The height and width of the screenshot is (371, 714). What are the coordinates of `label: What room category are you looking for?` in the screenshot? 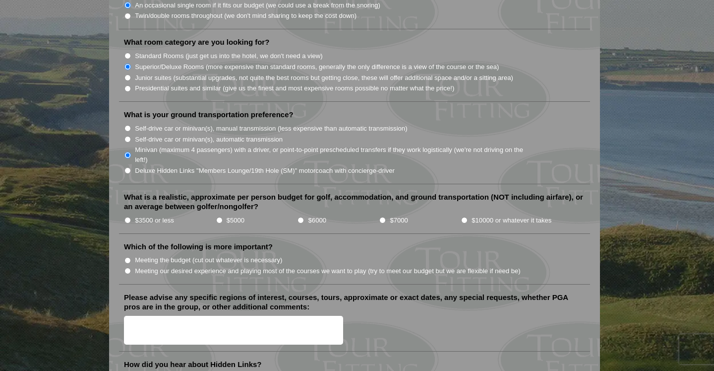 It's located at (196, 42).